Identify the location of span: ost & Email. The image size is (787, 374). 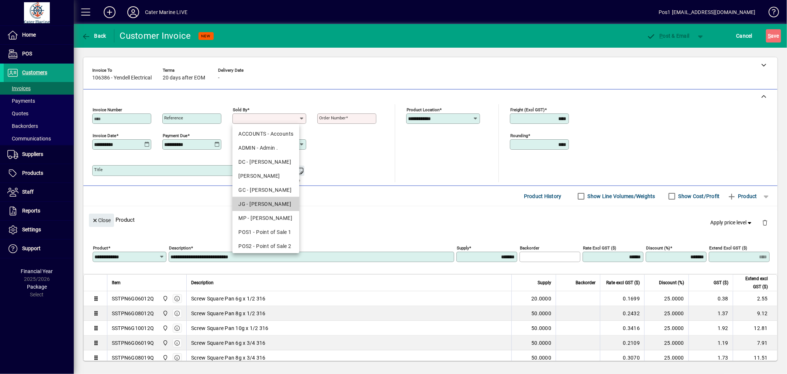
(668, 36).